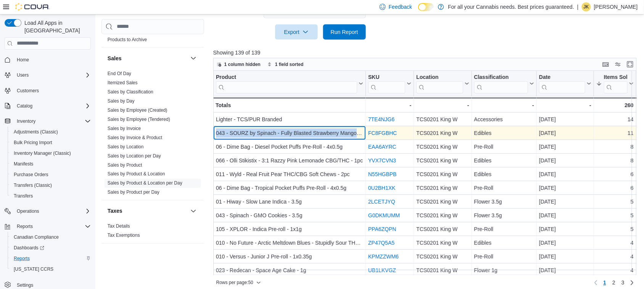 The height and width of the screenshot is (289, 644). I want to click on div: 6, so click(615, 188).